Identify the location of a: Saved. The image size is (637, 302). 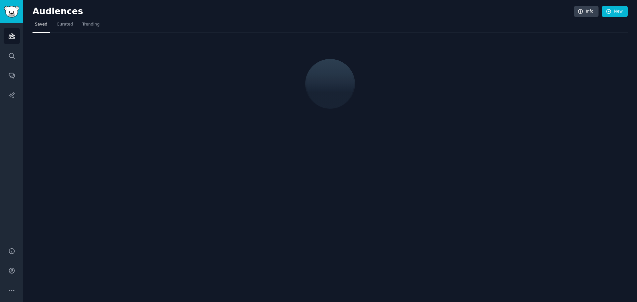
(41, 26).